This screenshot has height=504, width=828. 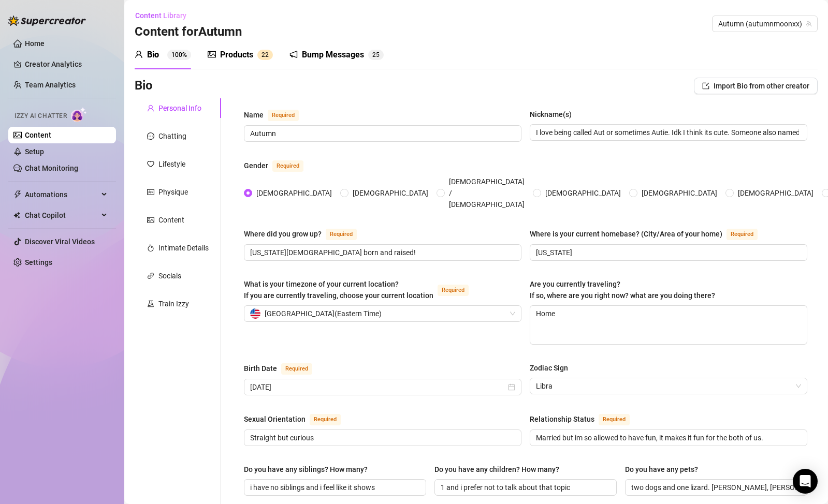 What do you see at coordinates (265, 55) in the screenshot?
I see `sup: 22` at bounding box center [265, 55].